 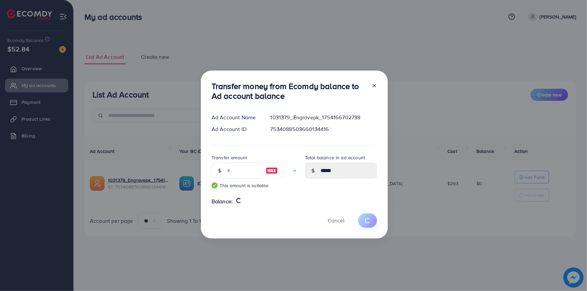 I want to click on label: Transfer amount, so click(x=229, y=158).